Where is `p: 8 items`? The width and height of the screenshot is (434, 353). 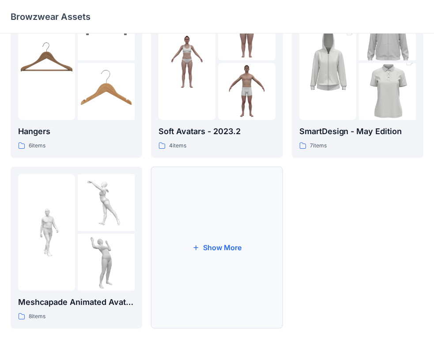 p: 8 items is located at coordinates (37, 316).